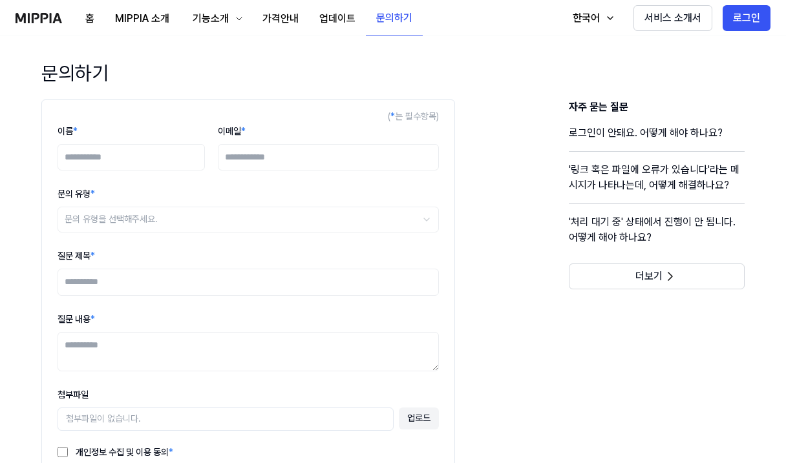  What do you see at coordinates (76, 256) in the screenshot?
I see `label: 질문 제목` at bounding box center [76, 256].